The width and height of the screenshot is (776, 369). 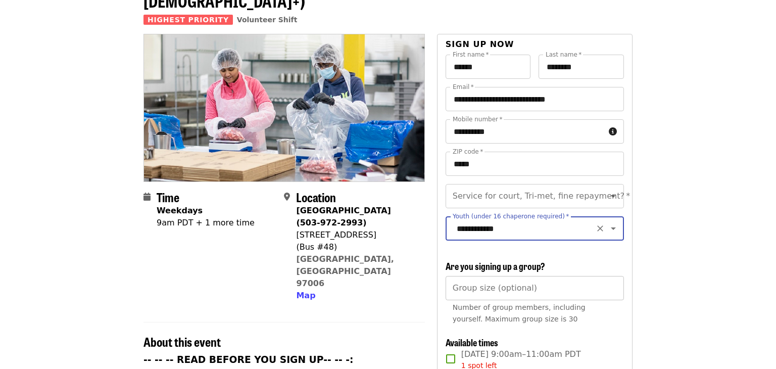 I want to click on span: Volunteer Shift, so click(x=267, y=20).